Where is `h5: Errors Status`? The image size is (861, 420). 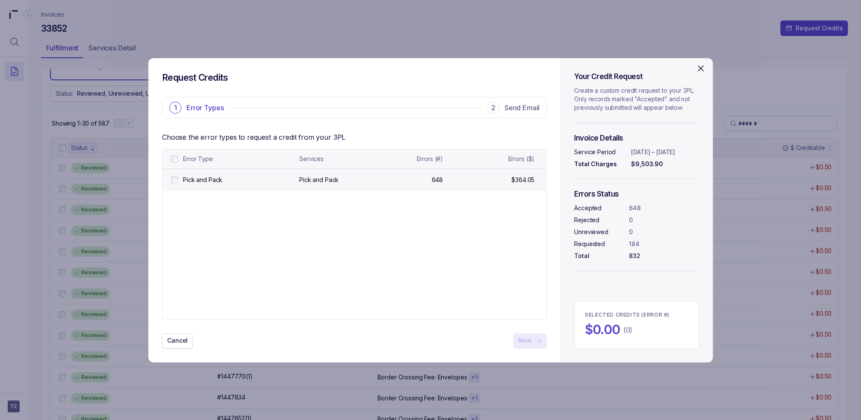 h5: Errors Status is located at coordinates (637, 194).